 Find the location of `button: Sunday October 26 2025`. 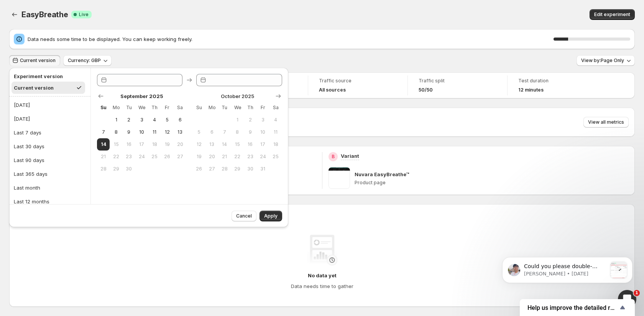

button: Sunday October 26 2025 is located at coordinates (199, 169).